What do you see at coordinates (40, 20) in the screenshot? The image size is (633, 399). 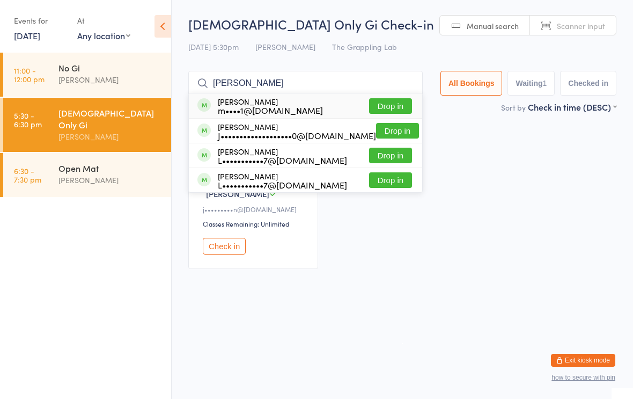 I see `div: Events for` at bounding box center [40, 20].